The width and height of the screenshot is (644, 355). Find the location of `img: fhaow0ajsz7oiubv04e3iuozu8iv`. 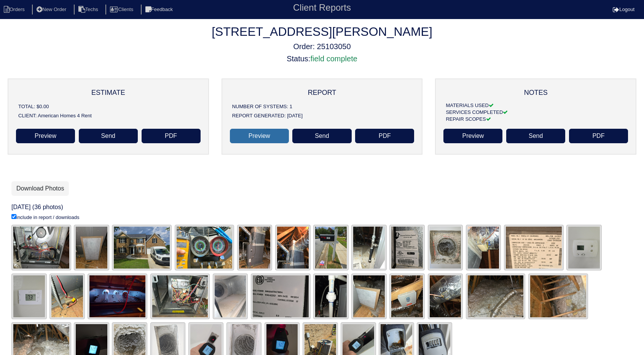

img: fhaow0ajsz7oiubv04e3iuozu8iv is located at coordinates (141, 248).